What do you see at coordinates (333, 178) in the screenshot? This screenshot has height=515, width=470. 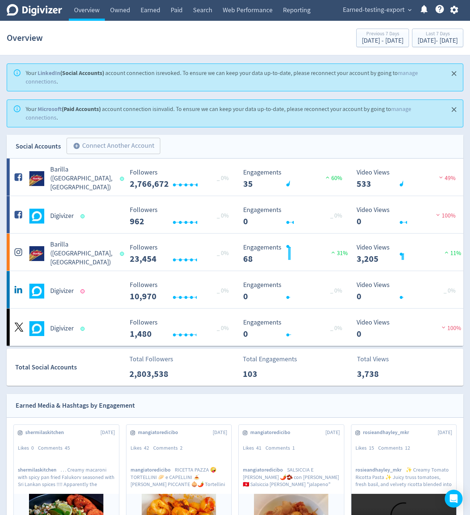 I see `span: 60%` at bounding box center [333, 178].